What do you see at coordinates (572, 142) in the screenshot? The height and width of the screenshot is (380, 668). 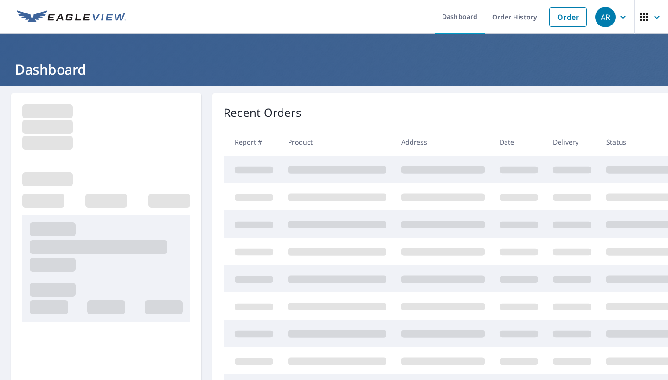 I see `th: Delivery` at bounding box center [572, 142].